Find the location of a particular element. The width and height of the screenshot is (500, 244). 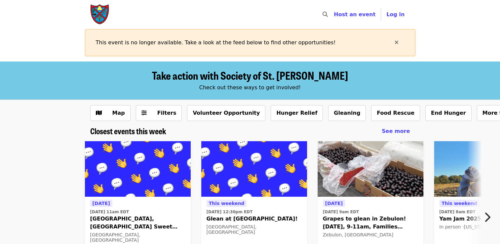

span: Closest events this week is located at coordinates (128, 130).